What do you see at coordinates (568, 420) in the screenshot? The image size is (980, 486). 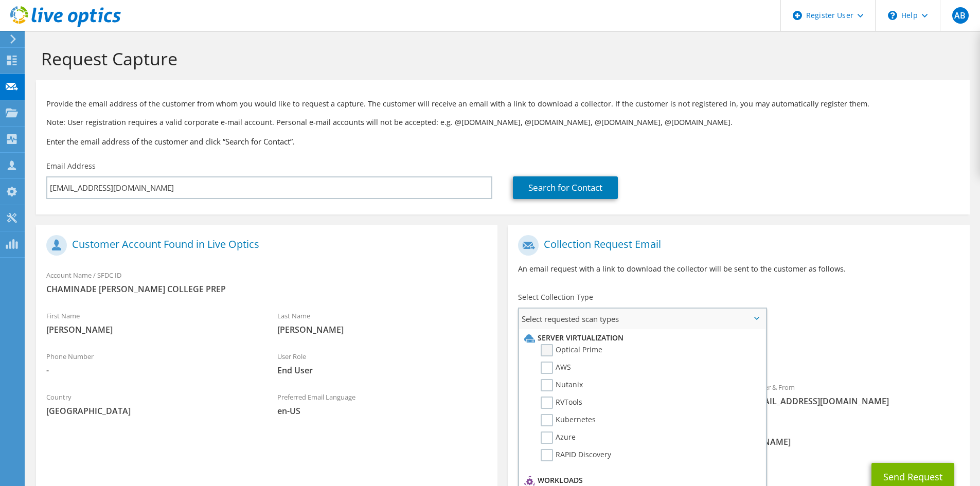 I see `label: Kubernetes` at bounding box center [568, 420].